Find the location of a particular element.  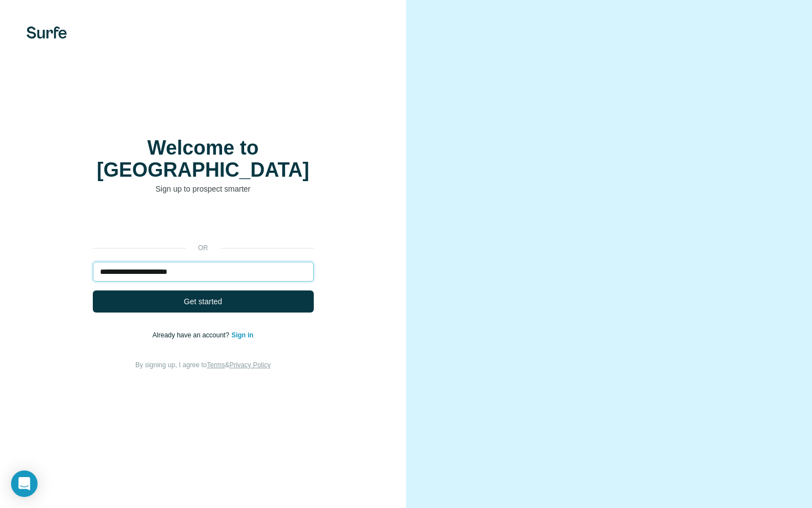

p: or is located at coordinates (203, 248).